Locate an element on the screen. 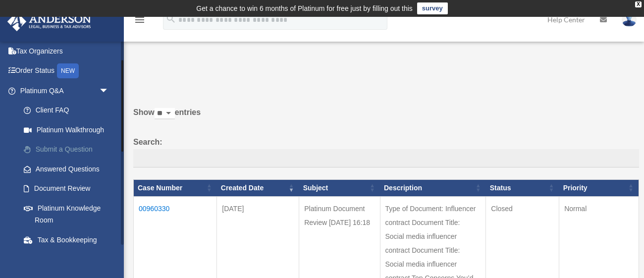 This screenshot has height=278, width=644. a: Tax Organizers is located at coordinates (65, 51).